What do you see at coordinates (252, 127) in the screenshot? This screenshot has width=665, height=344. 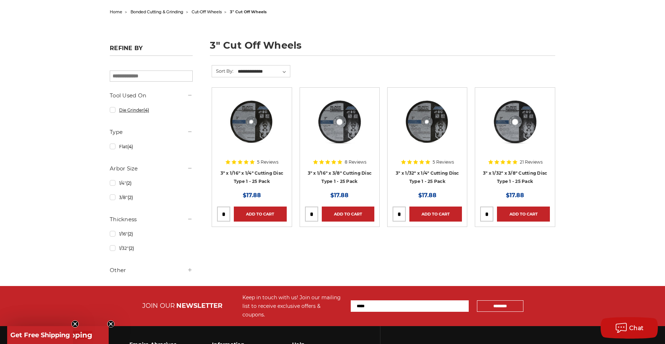 I see `a: 3” x .0625” x 1/4” Die Grinder Cut-Off Wheels by Black Hawk Abrasives` at bounding box center [252, 127].